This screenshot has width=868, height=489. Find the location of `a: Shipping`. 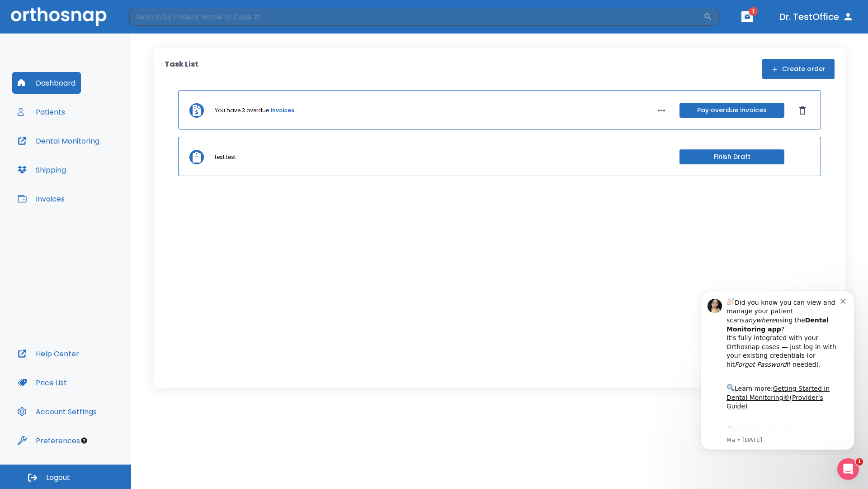

a: Shipping is located at coordinates (42, 170).